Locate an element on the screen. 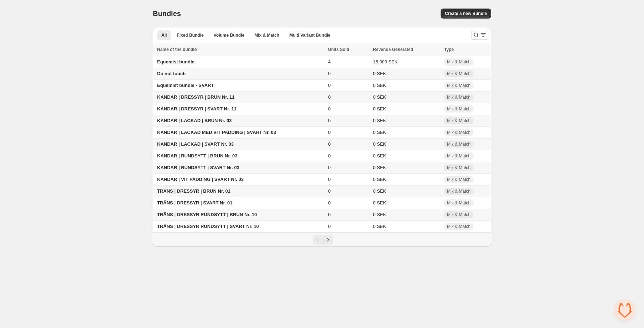 This screenshot has width=644, height=328. div: Name of the bundle is located at coordinates (241, 49).